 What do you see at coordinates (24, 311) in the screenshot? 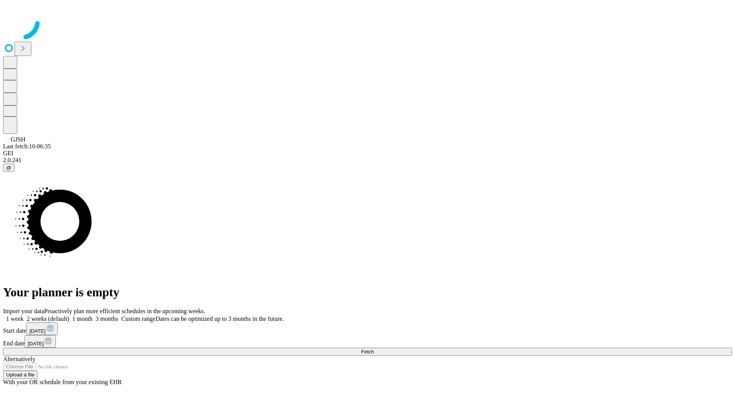
I see `span: Import your data` at bounding box center [24, 311].